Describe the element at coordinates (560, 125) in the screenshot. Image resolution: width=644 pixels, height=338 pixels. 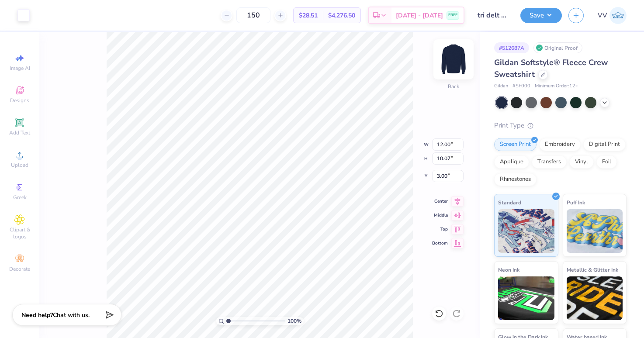
I see `div: Print Type` at that location.